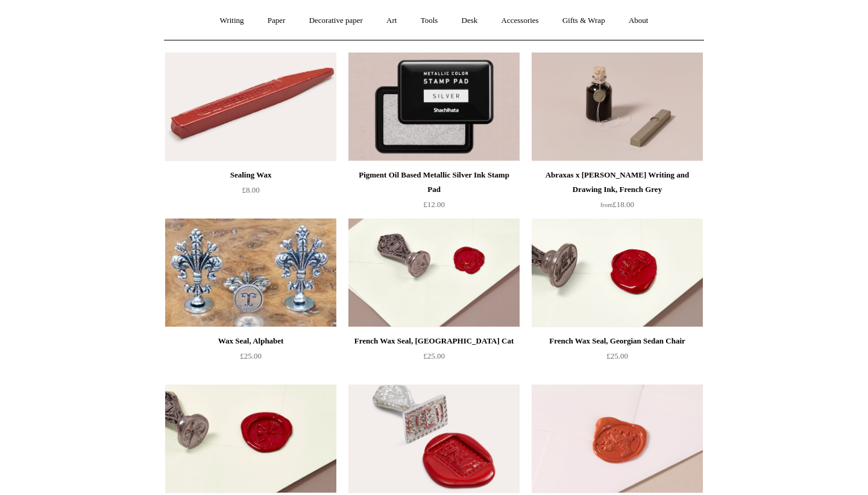 The height and width of the screenshot is (495, 868). What do you see at coordinates (617, 358) in the screenshot?
I see `a: French Wax Seal, Georgian Sedan Chair £25.00` at bounding box center [617, 358].